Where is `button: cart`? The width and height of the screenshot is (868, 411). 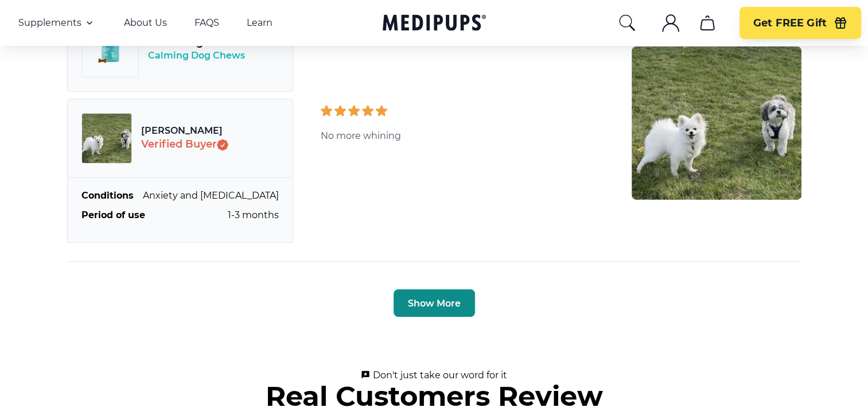
button: cart is located at coordinates (707, 23).